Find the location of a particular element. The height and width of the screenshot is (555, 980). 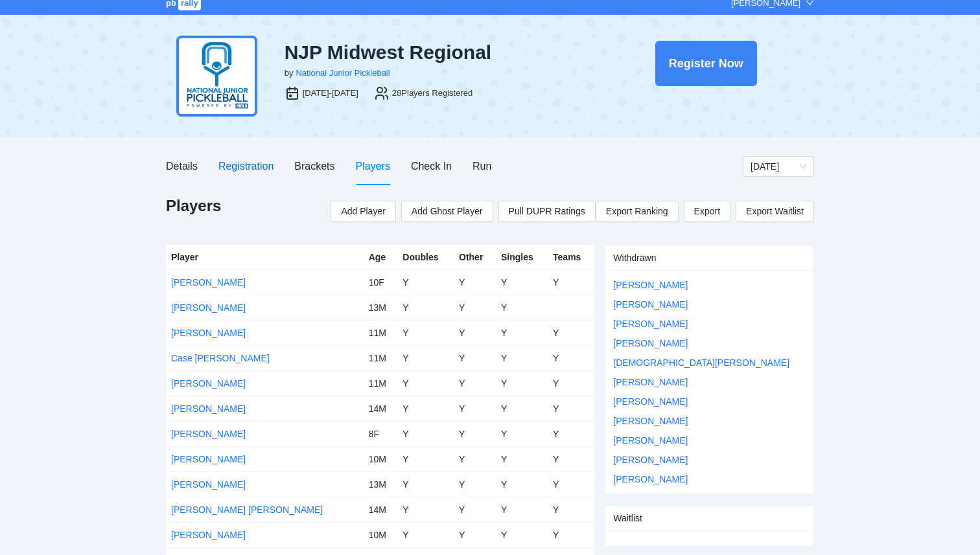

div: Registration is located at coordinates (246, 166).